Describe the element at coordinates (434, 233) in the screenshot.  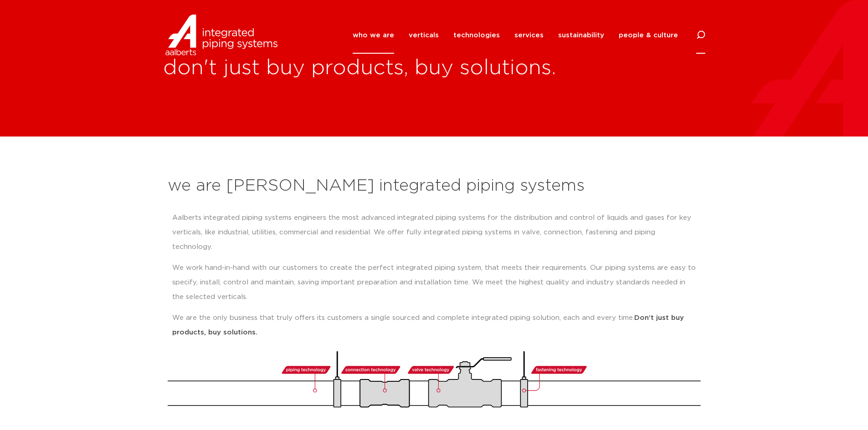
I see `p: Aalberts integrated piping systems engineers the most advanced integrated piping systems for the ...` at that location.